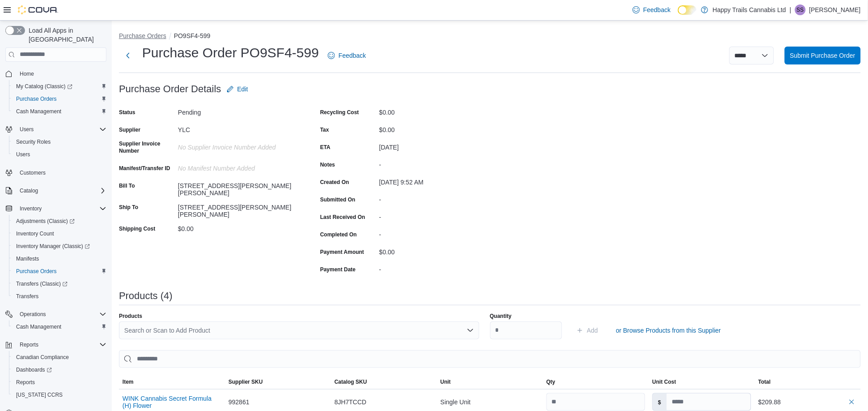 This screenshot has height=411, width=868. I want to click on span: Dashboards, so click(34, 369).